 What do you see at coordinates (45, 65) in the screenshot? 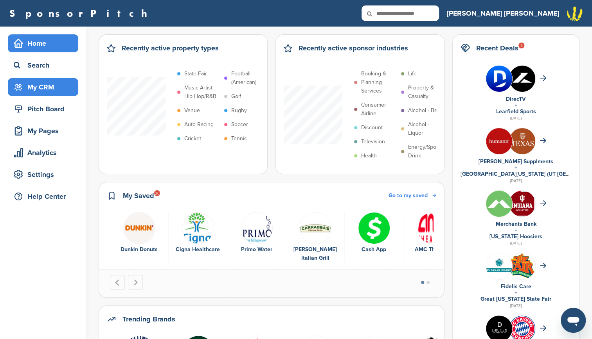
I see `div: Search` at bounding box center [45, 65].